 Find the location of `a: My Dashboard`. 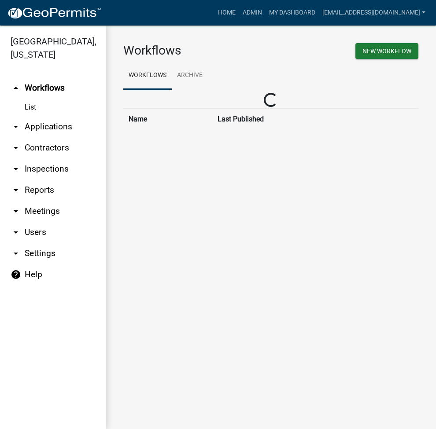

a: My Dashboard is located at coordinates (292, 13).